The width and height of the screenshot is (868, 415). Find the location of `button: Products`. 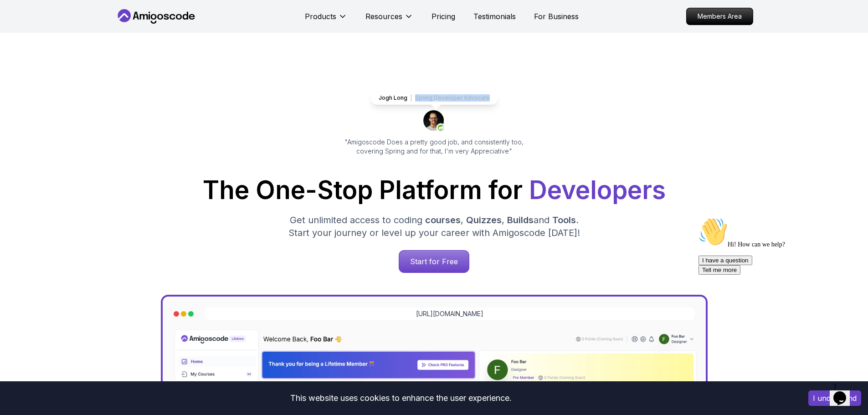

button: Products is located at coordinates (326, 20).